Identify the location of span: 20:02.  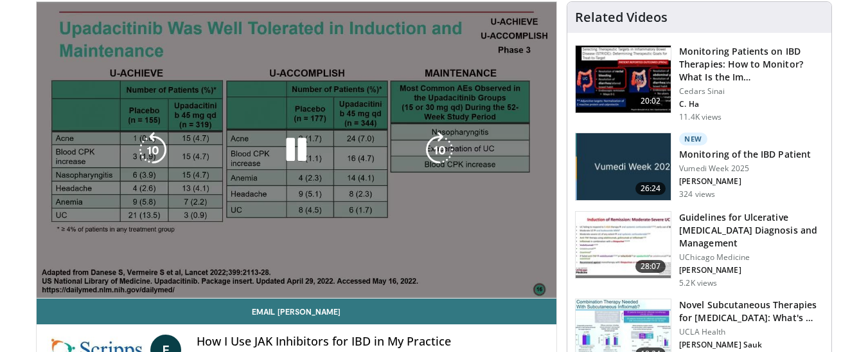
(651, 101).